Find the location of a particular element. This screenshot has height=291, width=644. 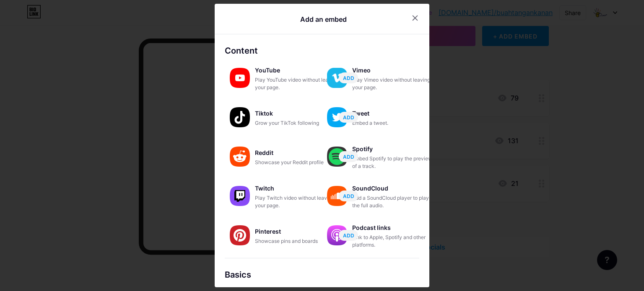

img: pinterest is located at coordinates (240, 235).